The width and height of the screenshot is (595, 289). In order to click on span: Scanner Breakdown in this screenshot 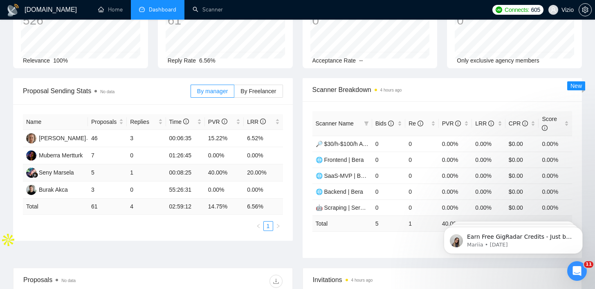, I will do `click(442, 90)`.